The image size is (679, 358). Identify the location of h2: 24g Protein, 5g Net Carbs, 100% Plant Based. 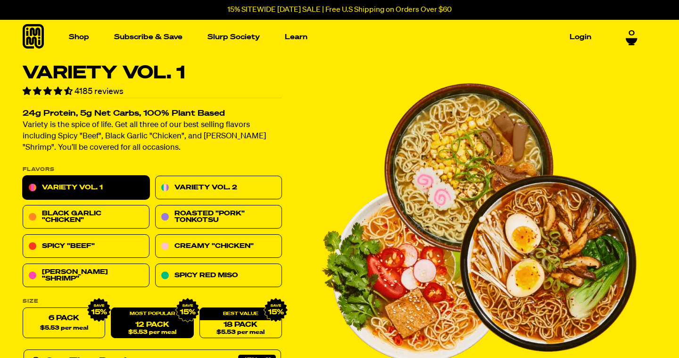
(152, 114).